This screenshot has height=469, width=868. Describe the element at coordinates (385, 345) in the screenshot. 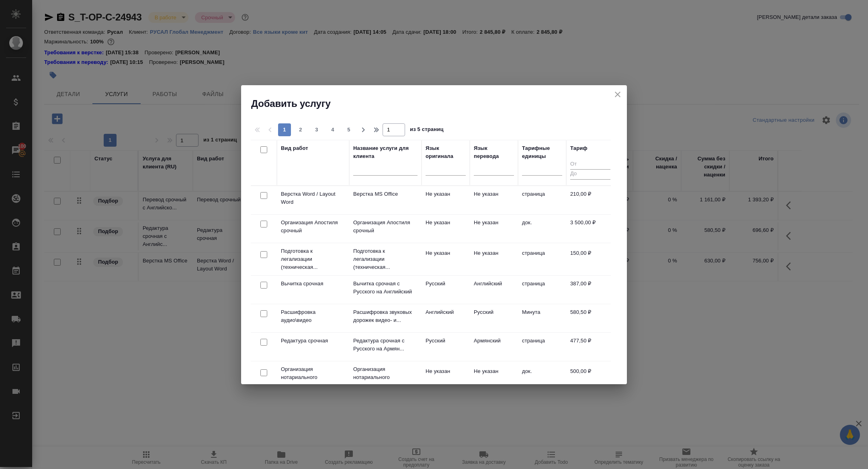

I see `p: Редактура срочная с Русского на Армян...` at that location.